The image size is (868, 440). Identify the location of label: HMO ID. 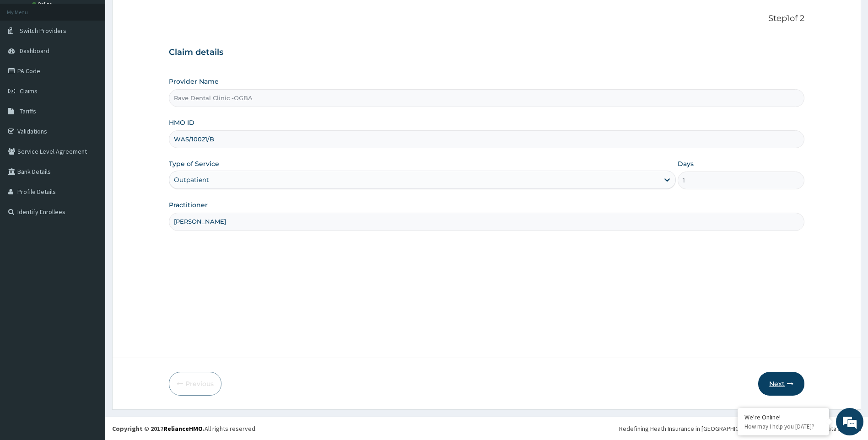
(182, 122).